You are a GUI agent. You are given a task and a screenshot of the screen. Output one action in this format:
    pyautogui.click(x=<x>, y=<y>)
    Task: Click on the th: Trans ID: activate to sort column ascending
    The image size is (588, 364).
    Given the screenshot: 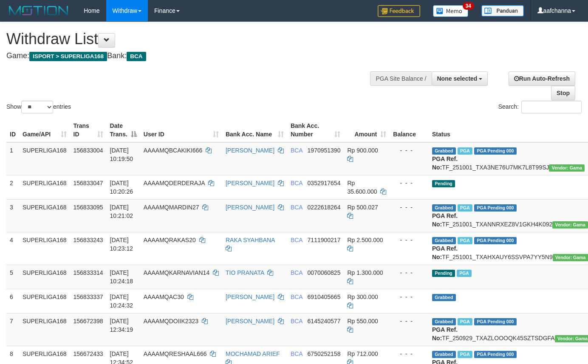 What is the action you would take?
    pyautogui.click(x=88, y=130)
    